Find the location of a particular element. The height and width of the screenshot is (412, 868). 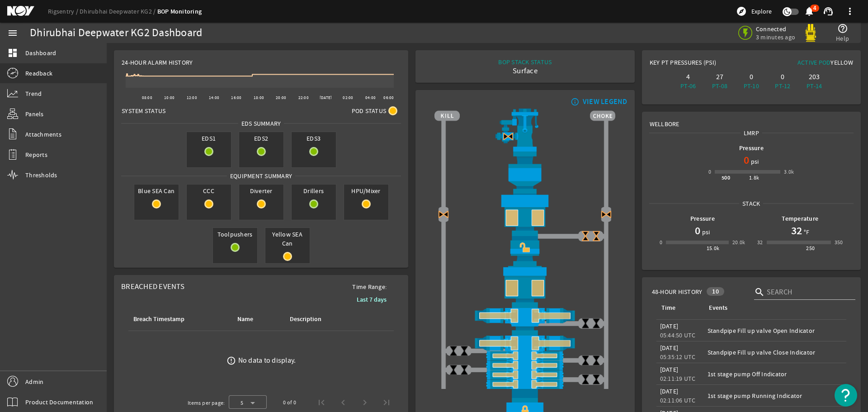

span: Drillers is located at coordinates (314, 191).